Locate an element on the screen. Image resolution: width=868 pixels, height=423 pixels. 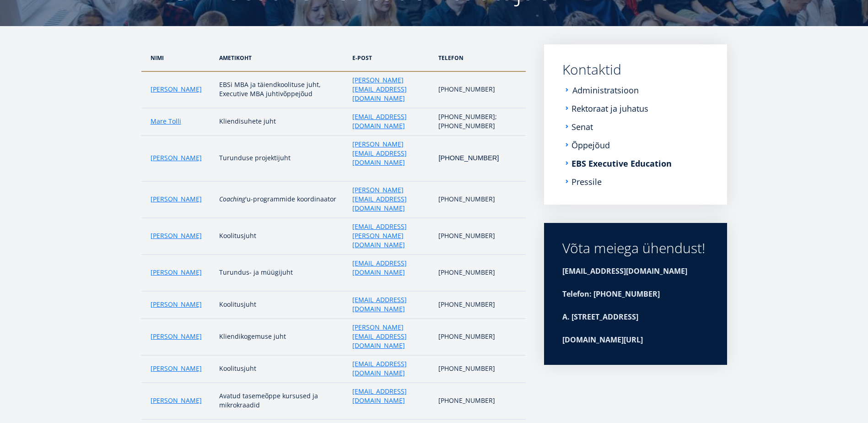
a: Kontaktid is located at coordinates (635, 69).